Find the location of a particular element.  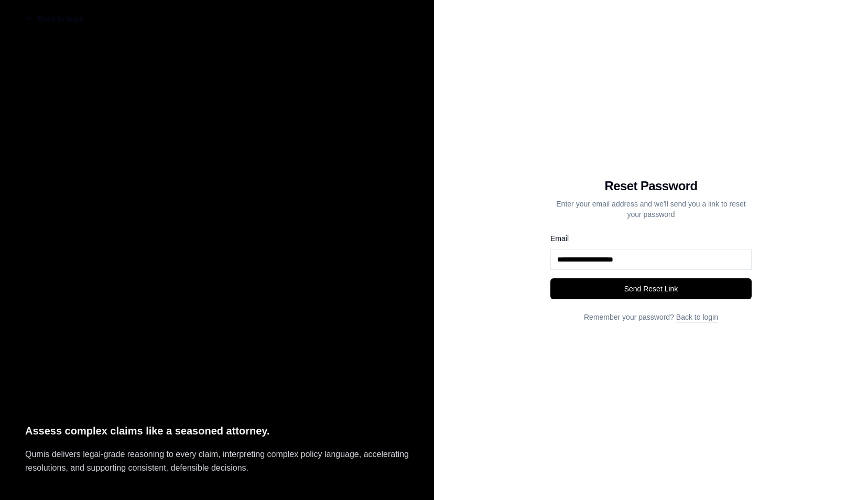

p: Qumis delivers legal-grade reasoning to every claim, interpreting complex policy language, accele... is located at coordinates (217, 461).